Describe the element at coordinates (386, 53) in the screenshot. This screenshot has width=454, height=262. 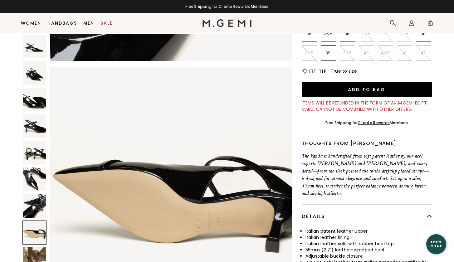
I see `p: 40.5` at that location.